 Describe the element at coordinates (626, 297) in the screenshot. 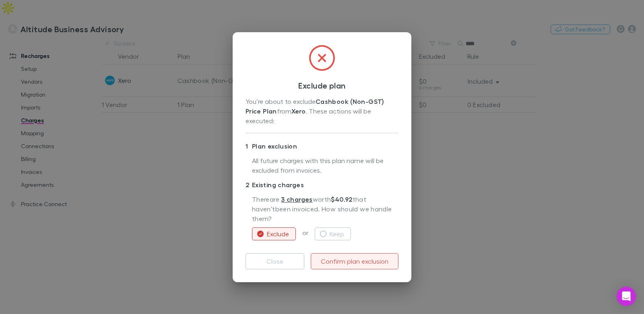

I see `div: Open Intercom Messenger` at that location.